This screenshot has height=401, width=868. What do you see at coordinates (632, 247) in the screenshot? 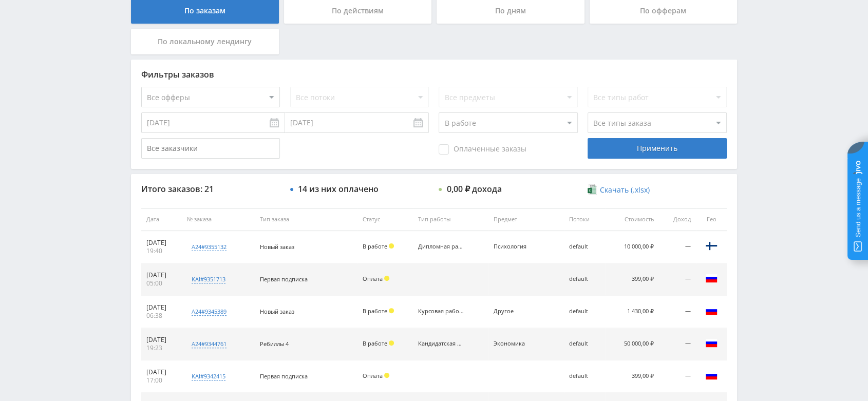
I see `td: 10 000,00 ₽` at bounding box center [632, 247].